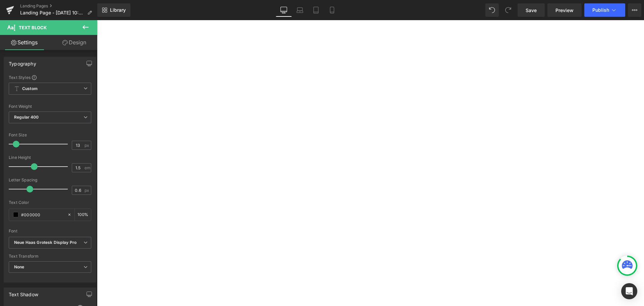  I want to click on div: Text Transform, so click(50, 256).